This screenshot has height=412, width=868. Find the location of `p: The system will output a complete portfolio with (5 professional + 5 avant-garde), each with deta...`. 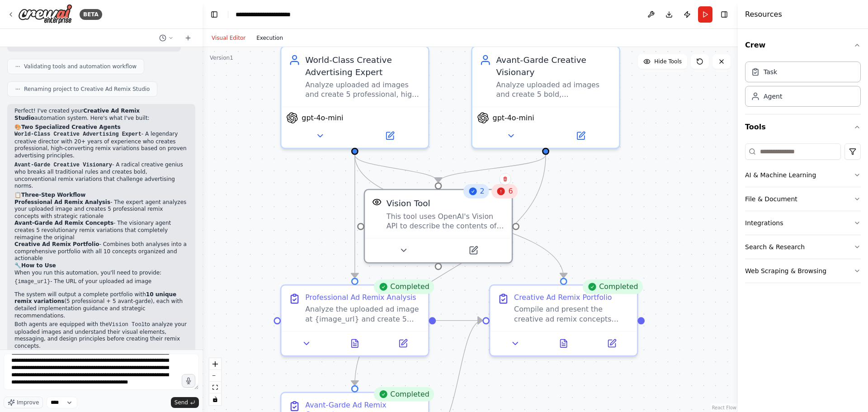

p: The system will output a complete portfolio with (5 professional + 5 avant-garde), each with deta... is located at coordinates (101, 305).